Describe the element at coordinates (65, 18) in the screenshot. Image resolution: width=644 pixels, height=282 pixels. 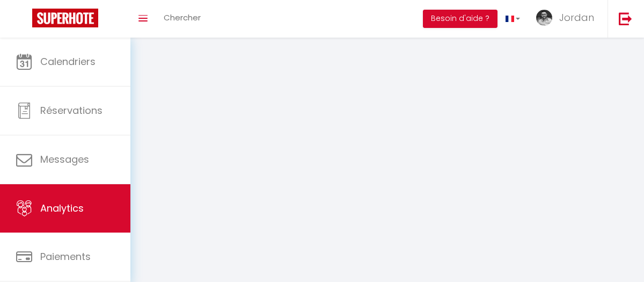
I see `img: Super Booking` at that location.